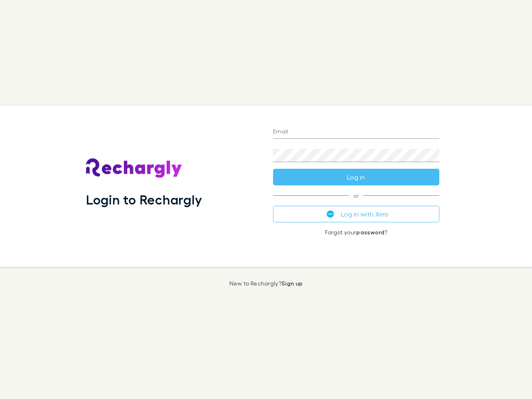 Image resolution: width=532 pixels, height=399 pixels. I want to click on a: Sign up, so click(292, 283).